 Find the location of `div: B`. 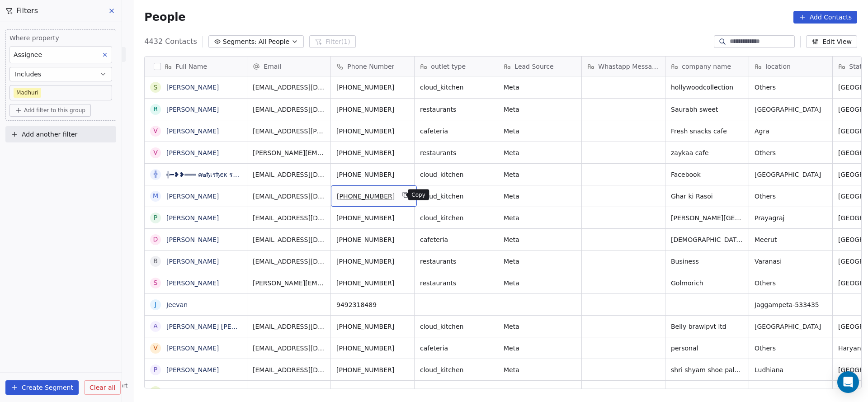

div: B is located at coordinates (156, 261).